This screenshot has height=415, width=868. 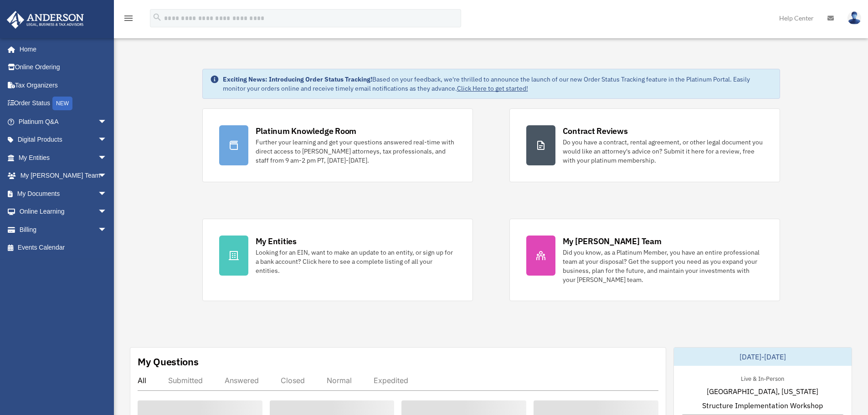 I want to click on div: Further your learning and get your questions answered real-time with direct access to [PERSON_NAM..., so click(x=355, y=151).